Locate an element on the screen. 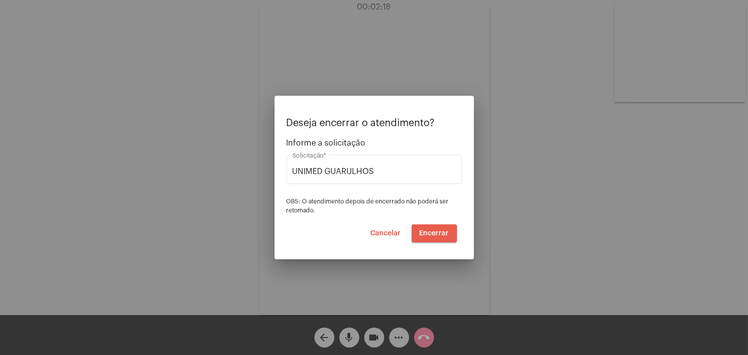  input: Buscar solicitação is located at coordinates (374, 171).